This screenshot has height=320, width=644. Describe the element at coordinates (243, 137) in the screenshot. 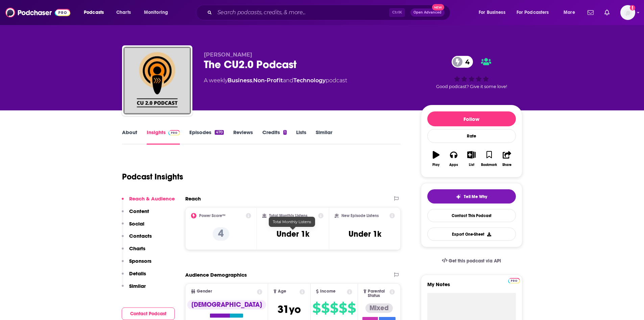

I see `a: Reviews` at that location.